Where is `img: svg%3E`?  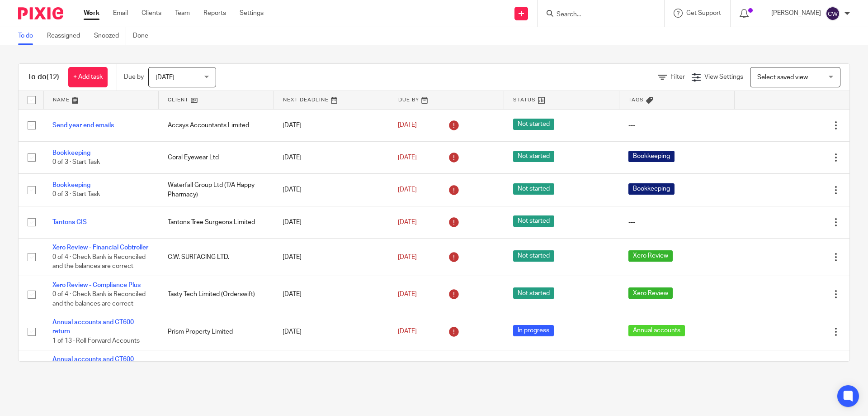 img: svg%3E is located at coordinates (833, 14).